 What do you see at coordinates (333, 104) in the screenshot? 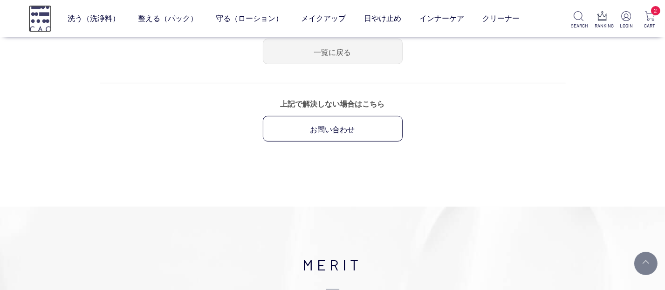
I see `p: 上記で解決しない場合はこちら` at bounding box center [333, 104].